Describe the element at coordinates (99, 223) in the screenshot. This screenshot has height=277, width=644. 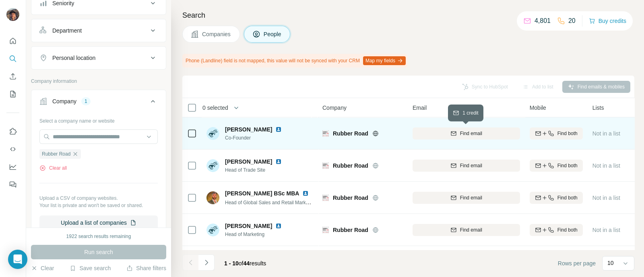
I see `button: Upload a list of companies` at that location.